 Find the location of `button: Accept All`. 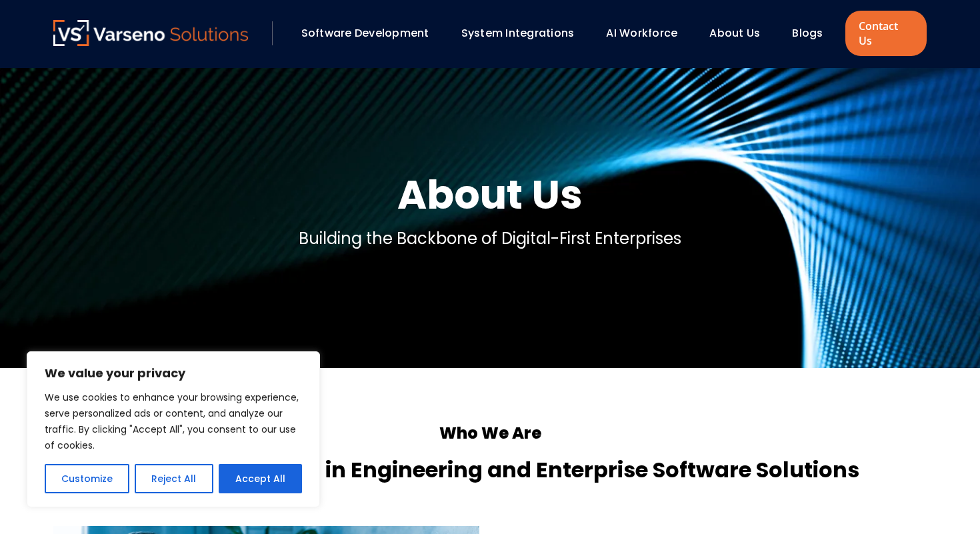

button: Accept All is located at coordinates (260, 479).